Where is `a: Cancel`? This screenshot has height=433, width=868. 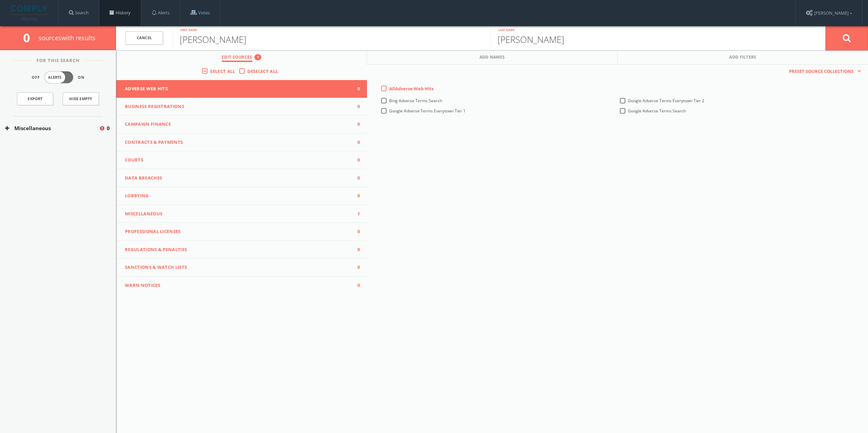 a: Cancel is located at coordinates (144, 38).